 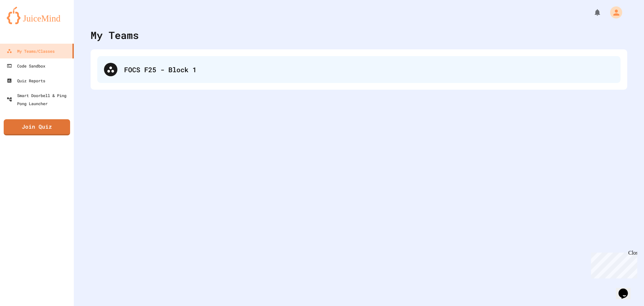 What do you see at coordinates (115, 35) in the screenshot?
I see `div: My Teams` at bounding box center [115, 35].